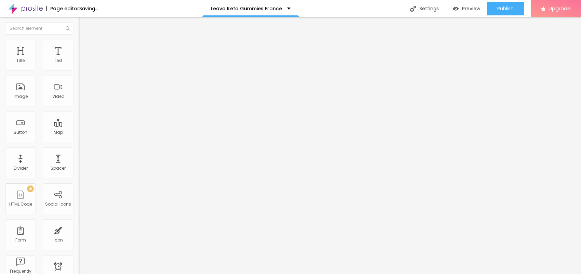 Image resolution: width=581 pixels, height=274 pixels. Describe the element at coordinates (21, 132) in the screenshot. I see `div: Button` at that location.